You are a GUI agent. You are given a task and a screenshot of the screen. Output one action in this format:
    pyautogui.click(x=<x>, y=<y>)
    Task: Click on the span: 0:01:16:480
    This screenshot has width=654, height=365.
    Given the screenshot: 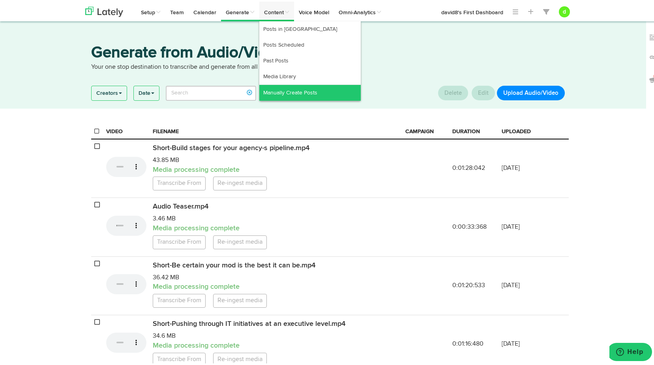 What is the action you would take?
    pyautogui.click(x=468, y=342)
    